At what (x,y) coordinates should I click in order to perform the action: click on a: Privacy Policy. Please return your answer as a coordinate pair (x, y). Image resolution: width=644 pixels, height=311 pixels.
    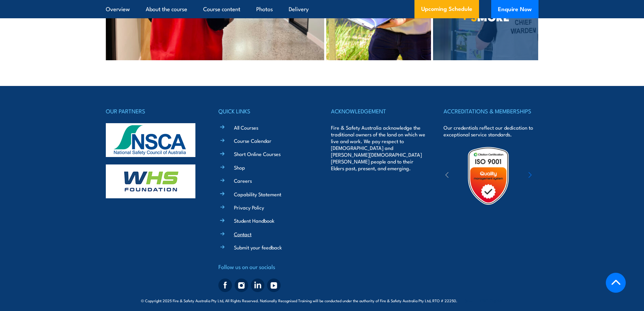
    Looking at the image, I should click on (249, 207).